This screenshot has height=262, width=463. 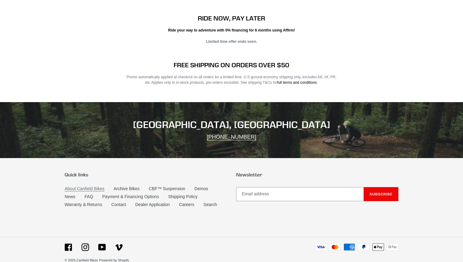 I want to click on a: full terms and conditions, so click(x=297, y=83).